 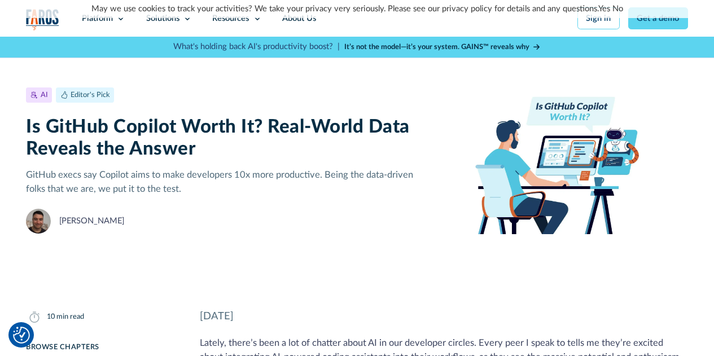 I want to click on img: Revisit consent button, so click(x=21, y=335).